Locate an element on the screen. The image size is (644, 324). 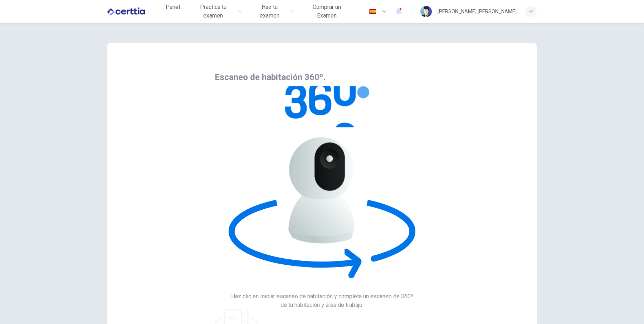
span: Escaneo de habitación 360º. is located at coordinates (270, 77).